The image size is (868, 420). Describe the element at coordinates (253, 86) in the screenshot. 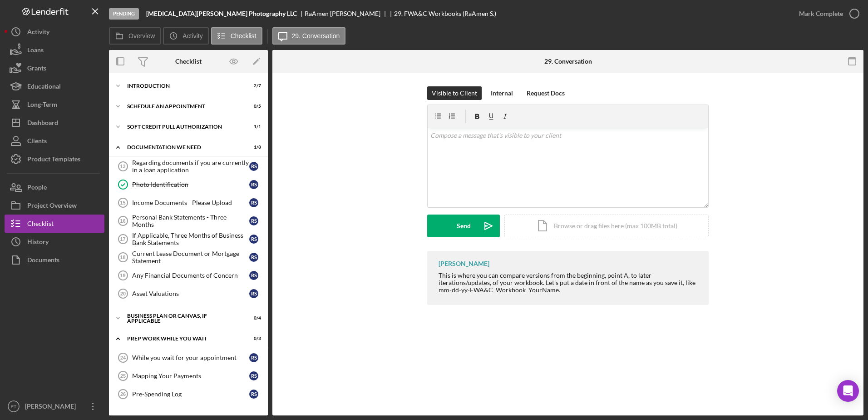

I see `div: 2 / 7` at that location.